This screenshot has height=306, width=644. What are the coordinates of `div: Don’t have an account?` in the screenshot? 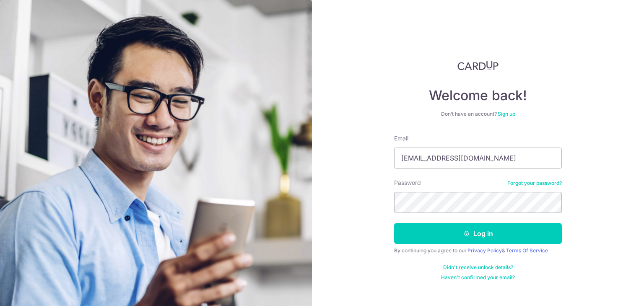 It's located at (478, 114).